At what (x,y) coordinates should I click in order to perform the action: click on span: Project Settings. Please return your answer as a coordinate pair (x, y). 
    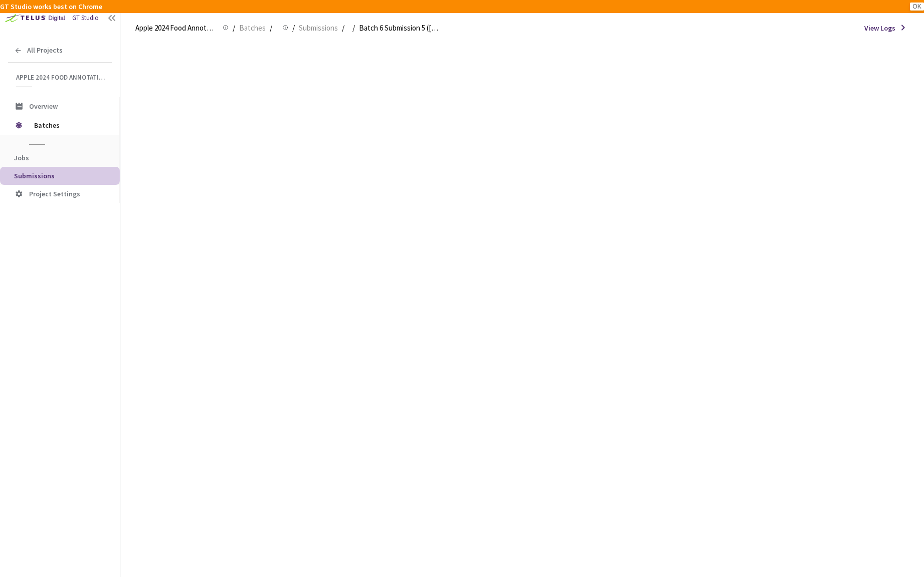
    Looking at the image, I should click on (54, 194).